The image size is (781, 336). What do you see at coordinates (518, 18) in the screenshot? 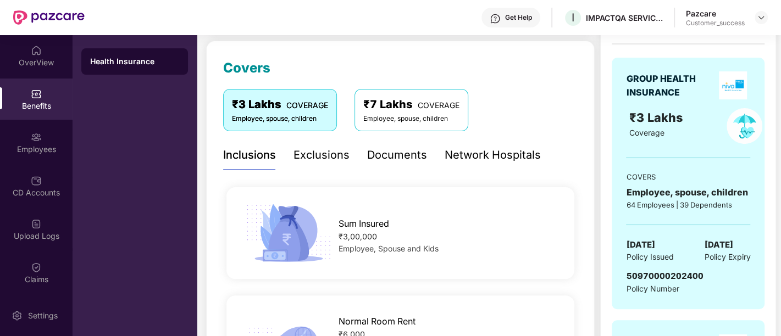
I see `div: Get Help` at bounding box center [518, 18].